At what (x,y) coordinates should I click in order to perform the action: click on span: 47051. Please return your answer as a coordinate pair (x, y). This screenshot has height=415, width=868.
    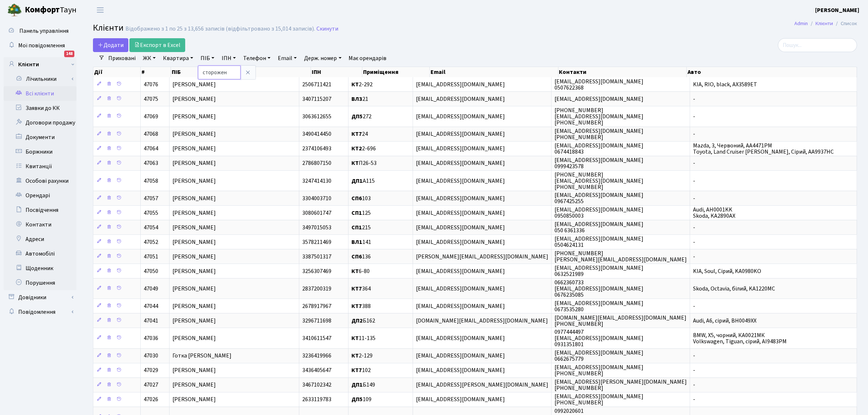
    Looking at the image, I should click on (151, 257).